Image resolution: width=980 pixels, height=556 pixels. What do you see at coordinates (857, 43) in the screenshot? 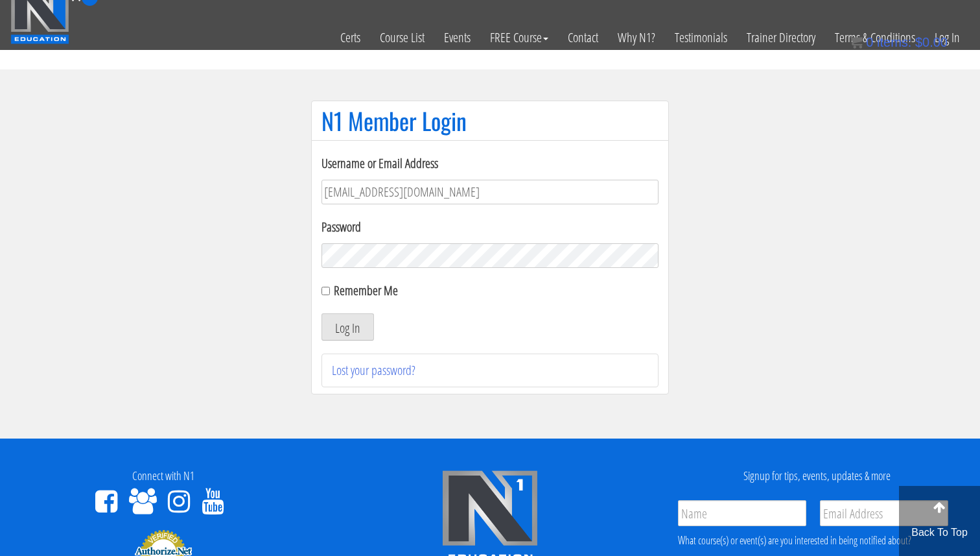
I see `img: icon11.png` at bounding box center [857, 43].